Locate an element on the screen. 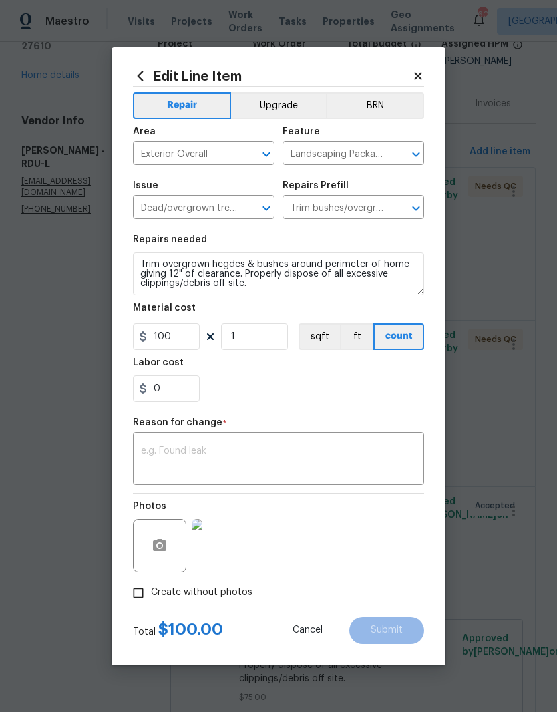  span: Cancel is located at coordinates (307, 630).